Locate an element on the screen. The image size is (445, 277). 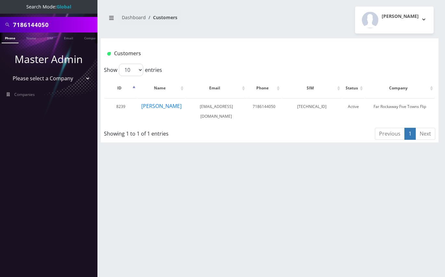
th: Name: activate to sort column ascending is located at coordinates (162, 88).